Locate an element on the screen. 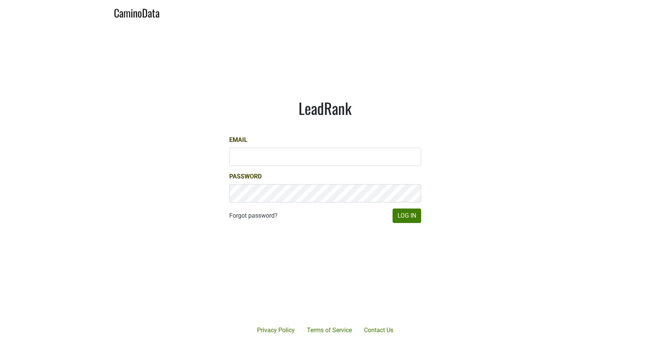  a: Contact Us is located at coordinates (378, 330).